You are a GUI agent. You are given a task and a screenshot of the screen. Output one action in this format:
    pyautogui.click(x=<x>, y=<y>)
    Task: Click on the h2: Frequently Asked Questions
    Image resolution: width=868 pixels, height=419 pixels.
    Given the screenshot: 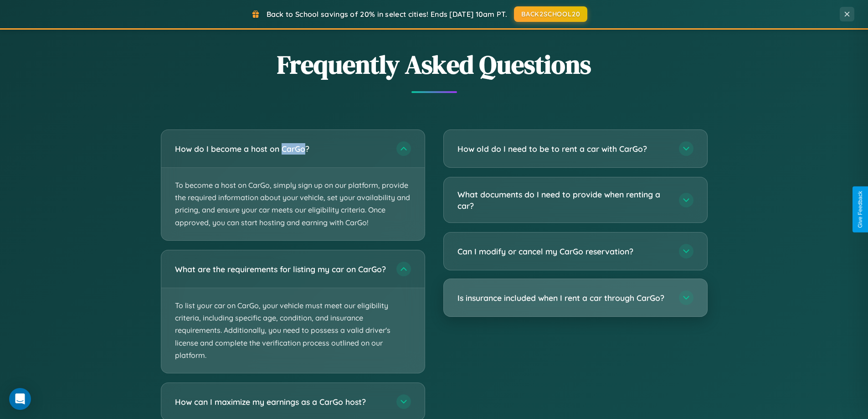 What is the action you would take?
    pyautogui.click(x=434, y=64)
    